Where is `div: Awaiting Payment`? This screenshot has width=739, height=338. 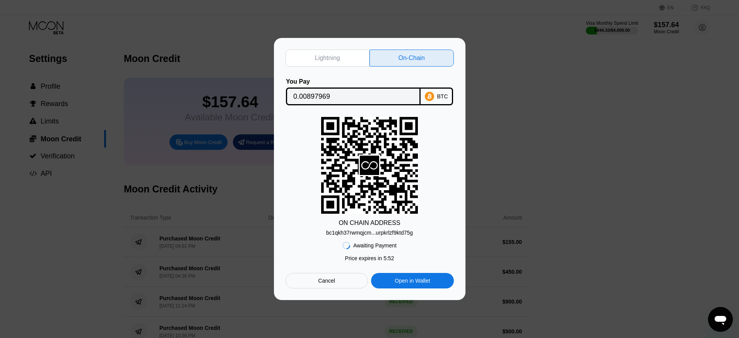
div: Awaiting Payment is located at coordinates (375, 245).